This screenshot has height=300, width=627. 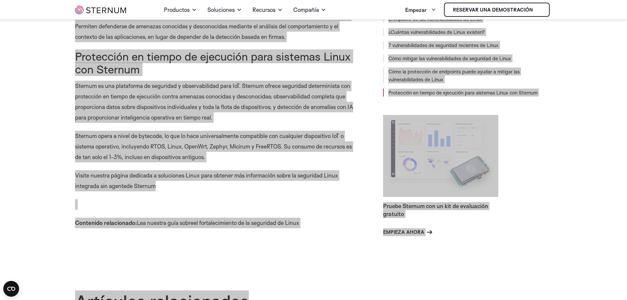 I want to click on font: Compañía, so click(x=306, y=10).